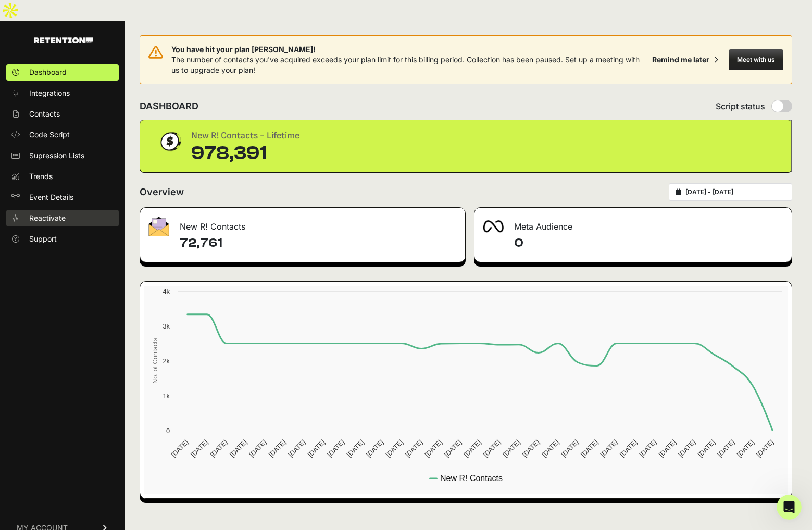 The height and width of the screenshot is (530, 812). I want to click on text: New R! Contacts, so click(472, 478).